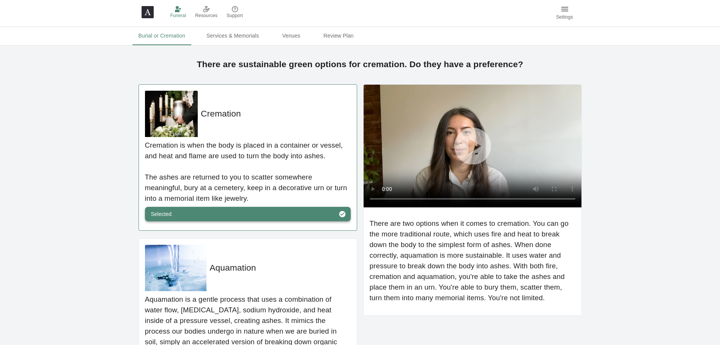 This screenshot has height=345, width=720. I want to click on a: Support, so click(235, 13).